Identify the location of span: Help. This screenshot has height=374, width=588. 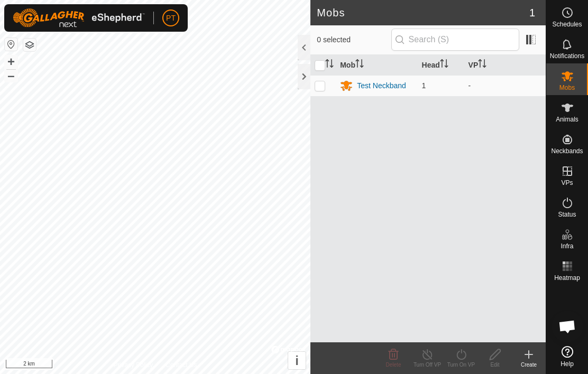
(567, 364).